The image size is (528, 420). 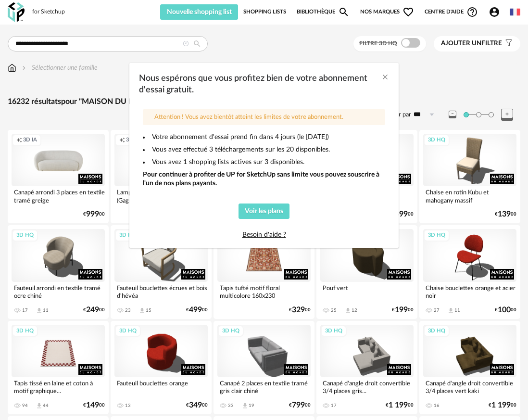 I want to click on button: Voir les plans, so click(x=264, y=211).